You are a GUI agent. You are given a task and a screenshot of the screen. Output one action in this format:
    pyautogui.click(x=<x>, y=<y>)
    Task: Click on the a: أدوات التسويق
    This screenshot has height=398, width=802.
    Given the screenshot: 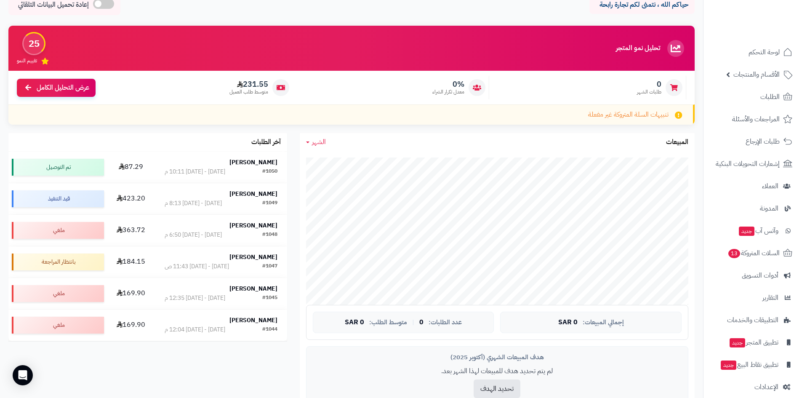 What is the action you would take?
    pyautogui.click(x=753, y=275)
    